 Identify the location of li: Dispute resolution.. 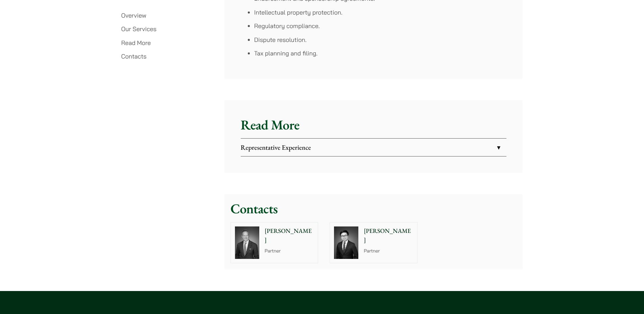
(380, 40).